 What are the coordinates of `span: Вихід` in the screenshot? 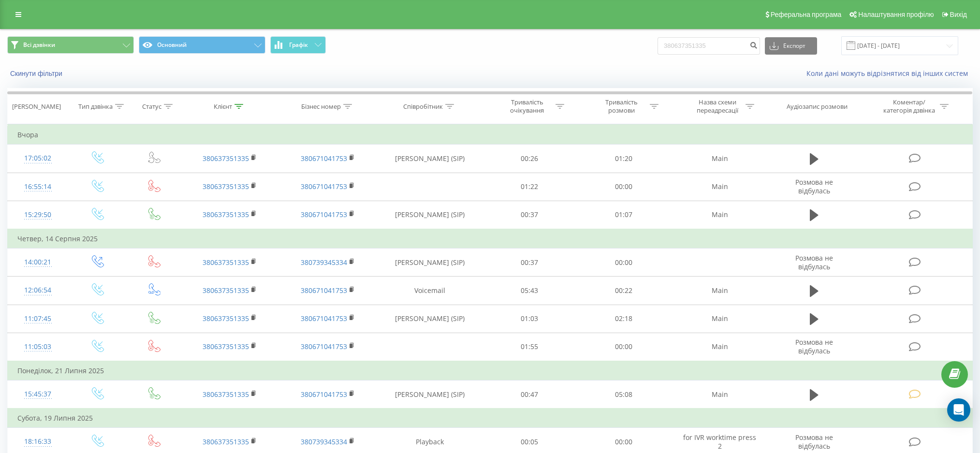 It's located at (958, 14).